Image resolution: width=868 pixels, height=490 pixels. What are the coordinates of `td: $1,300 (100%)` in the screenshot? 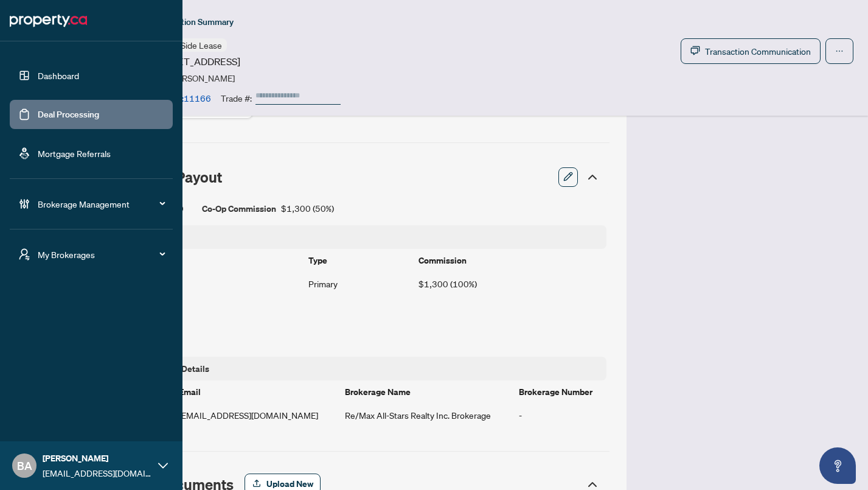 It's located at (510, 283).